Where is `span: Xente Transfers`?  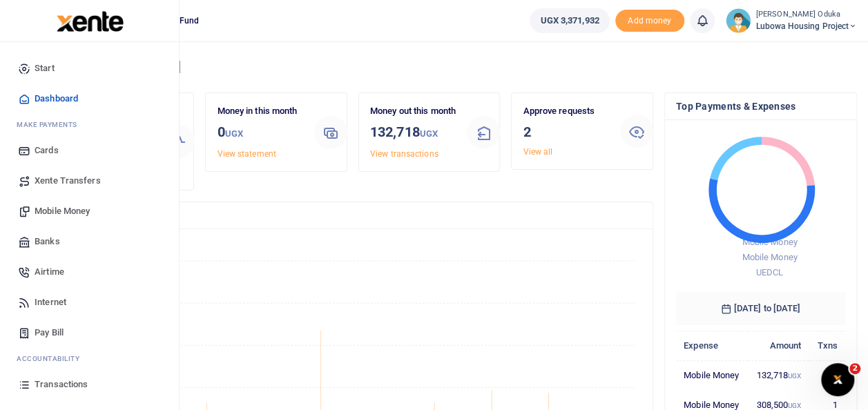 span: Xente Transfers is located at coordinates (68, 181).